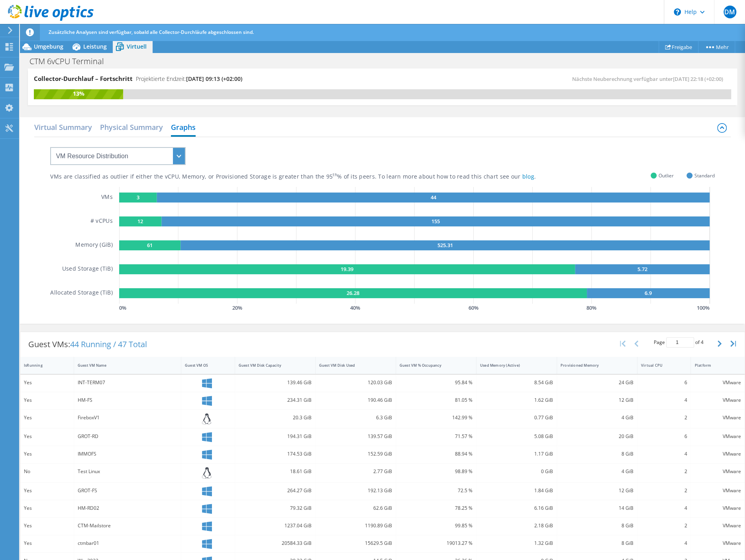 The width and height of the screenshot is (745, 560). Describe the element at coordinates (436, 418) in the screenshot. I see `div: 142.99 %` at that location.